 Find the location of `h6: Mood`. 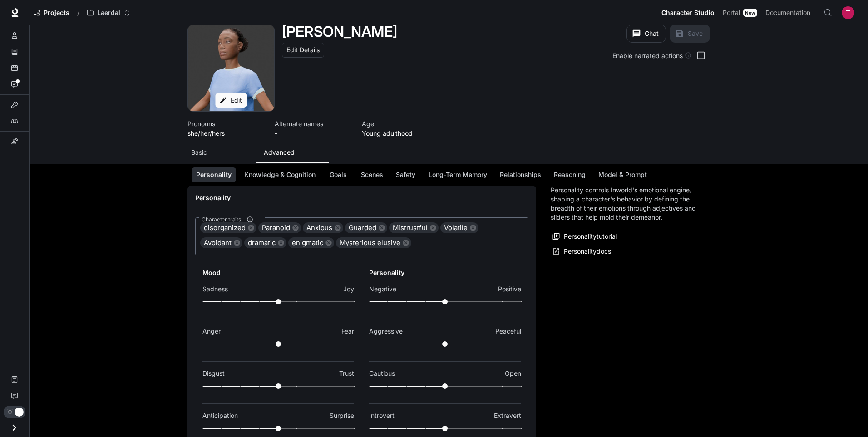

h6: Mood is located at coordinates (278, 273).